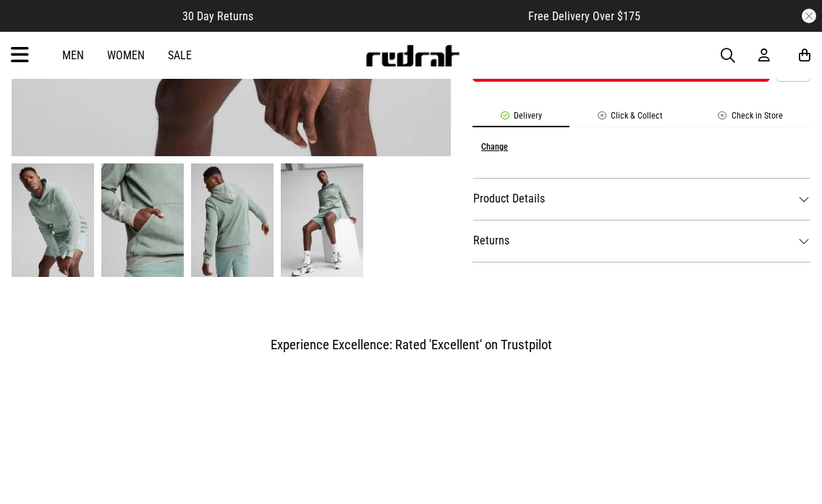  Describe the element at coordinates (641, 241) in the screenshot. I see `dt: Returns` at that location.